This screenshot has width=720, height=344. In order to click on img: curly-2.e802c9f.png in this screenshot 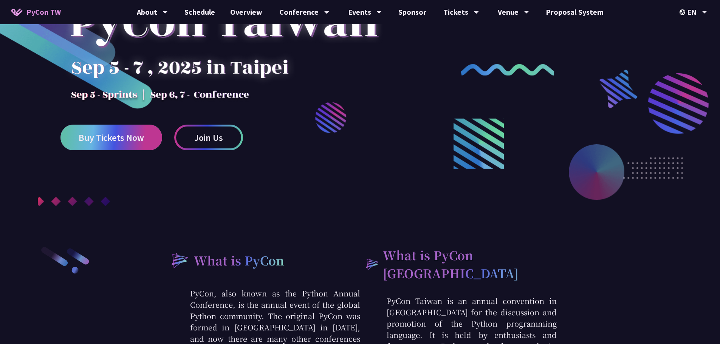, I will do `click(507, 70)`.